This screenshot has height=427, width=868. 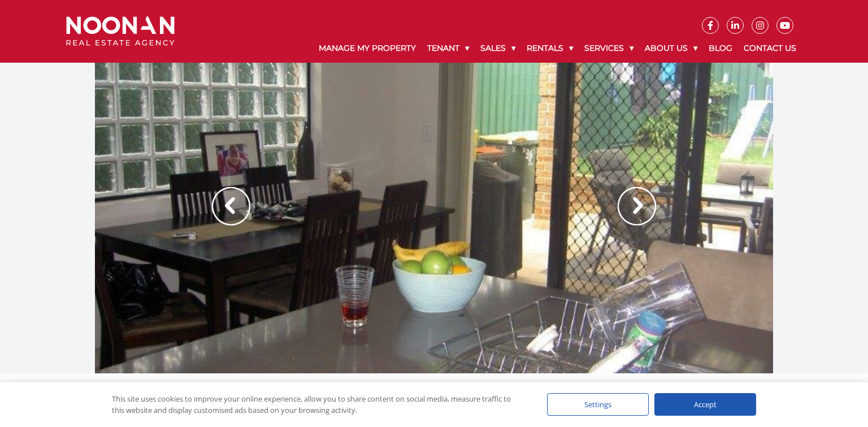 What do you see at coordinates (498, 48) in the screenshot?
I see `a: Sales` at bounding box center [498, 48].